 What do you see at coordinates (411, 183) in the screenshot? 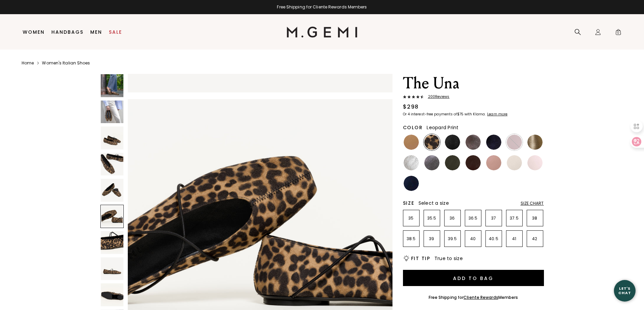
I see `img: Navy` at bounding box center [411, 183].